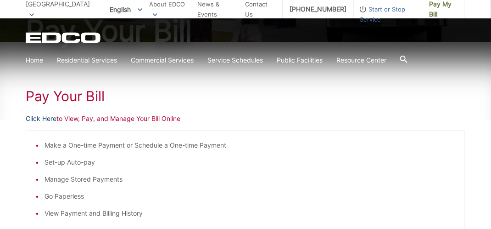 The height and width of the screenshot is (229, 491). I want to click on p: to View, Pay, and Manage Your Bill Online, so click(246, 118).